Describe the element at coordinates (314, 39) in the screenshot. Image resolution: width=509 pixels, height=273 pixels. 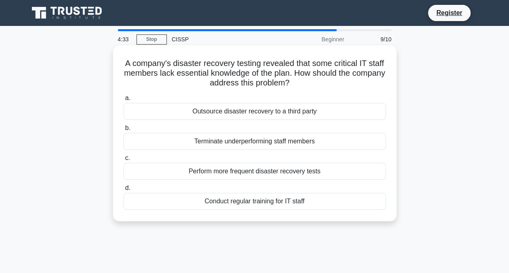
I see `div: Beginner` at that location.